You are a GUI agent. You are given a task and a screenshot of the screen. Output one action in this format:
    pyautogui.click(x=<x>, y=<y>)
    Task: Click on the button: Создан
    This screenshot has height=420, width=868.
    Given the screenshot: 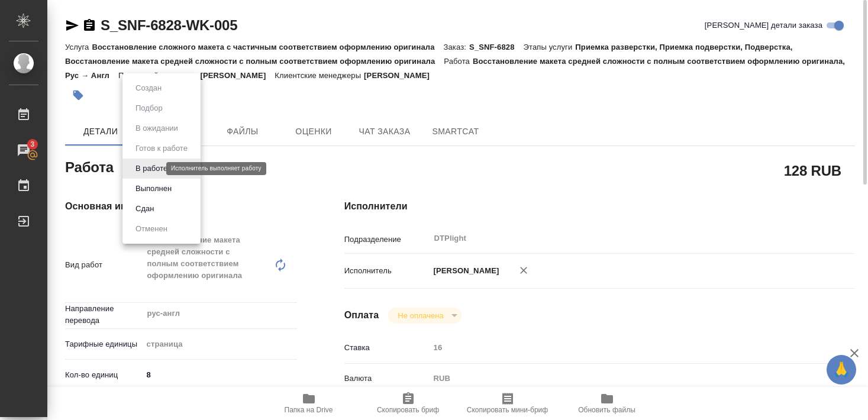 What is the action you would take?
    pyautogui.click(x=148, y=88)
    